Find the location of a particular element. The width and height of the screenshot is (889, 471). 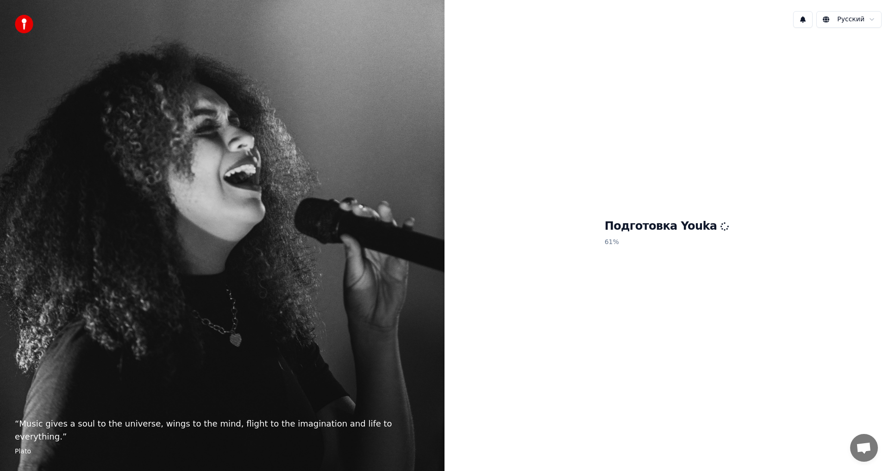

img: youka is located at coordinates (24, 24).